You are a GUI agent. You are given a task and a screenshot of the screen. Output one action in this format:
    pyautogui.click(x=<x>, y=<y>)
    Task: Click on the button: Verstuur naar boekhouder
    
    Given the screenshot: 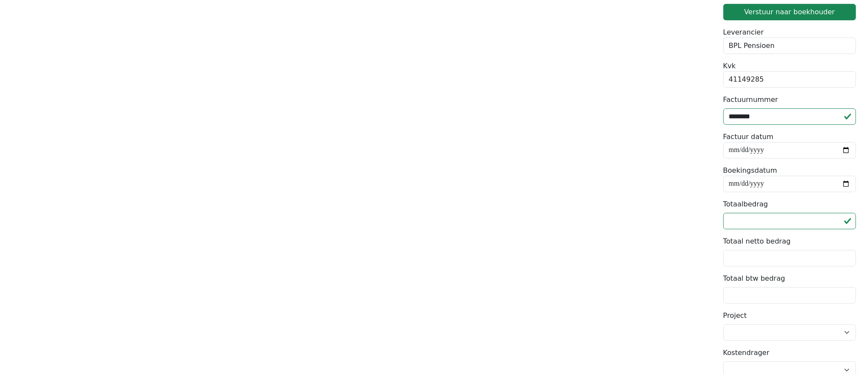 What is the action you would take?
    pyautogui.click(x=790, y=12)
    